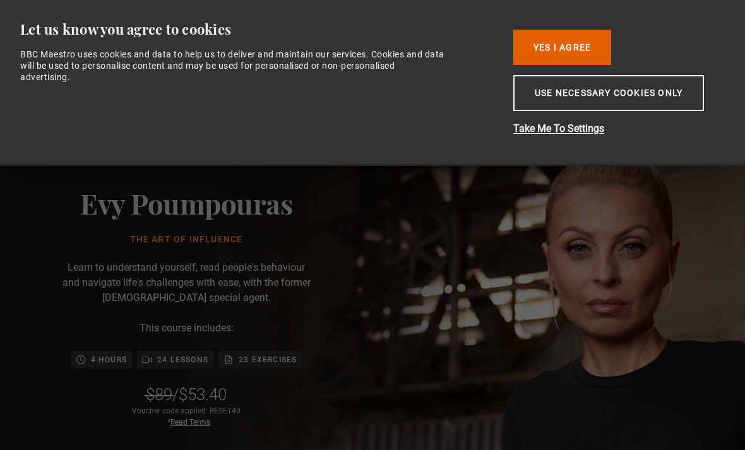 The image size is (745, 450). Describe the element at coordinates (609, 93) in the screenshot. I see `button: Use necessary cookies only` at that location.